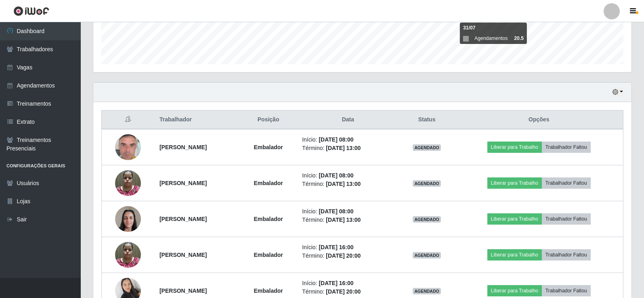 The height and width of the screenshot is (298, 644). What do you see at coordinates (348, 120) in the screenshot?
I see `th: Data` at bounding box center [348, 120].